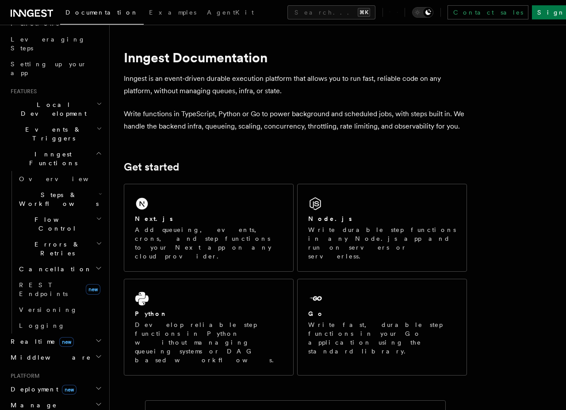  What do you see at coordinates (55, 389) in the screenshot?
I see `button: Deploymentnew` at bounding box center [55, 389].